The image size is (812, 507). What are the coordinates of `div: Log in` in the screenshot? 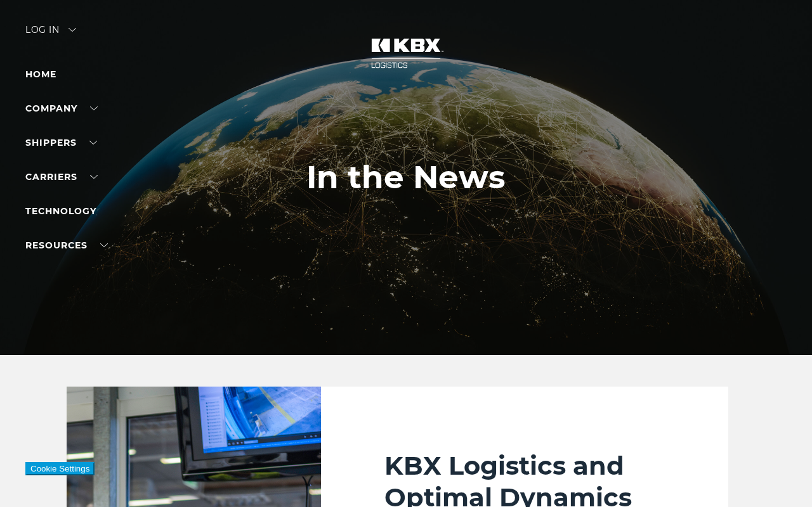 It's located at (51, 34).